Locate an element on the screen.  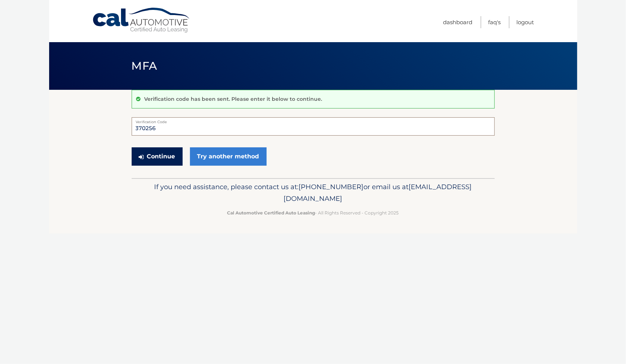
label: Verification Code is located at coordinates (313, 120).